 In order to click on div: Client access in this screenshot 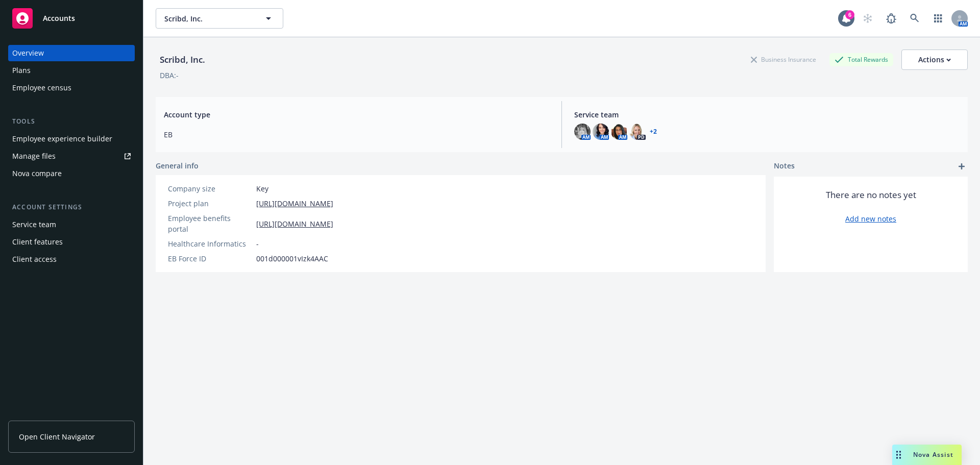, I will do `click(34, 259)`.